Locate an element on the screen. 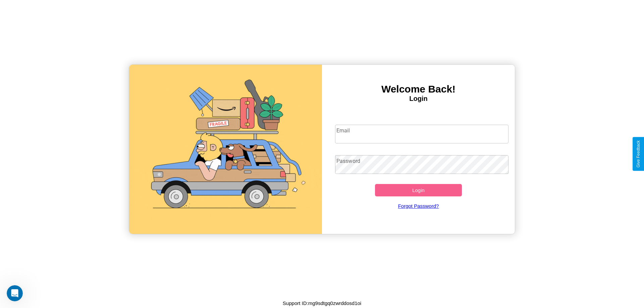  h3: Welcome Back! is located at coordinates (419, 89).